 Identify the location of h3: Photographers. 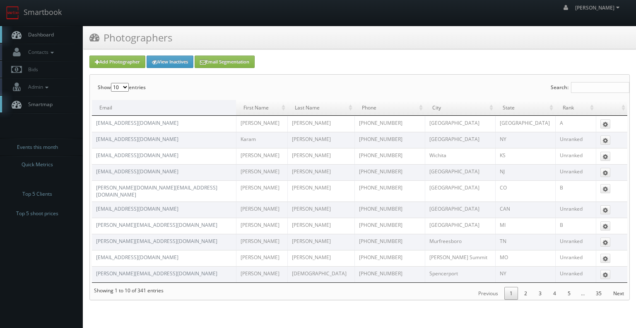
(131, 37).